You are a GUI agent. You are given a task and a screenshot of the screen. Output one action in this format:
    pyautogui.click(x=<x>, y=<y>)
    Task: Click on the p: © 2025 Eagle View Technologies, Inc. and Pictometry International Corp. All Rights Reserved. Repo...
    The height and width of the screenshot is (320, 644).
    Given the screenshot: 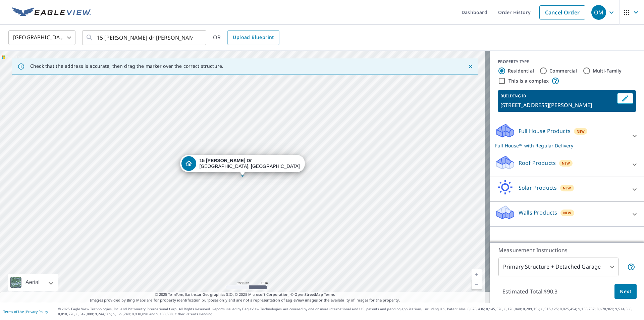 What is the action you would take?
    pyautogui.click(x=349, y=312)
    